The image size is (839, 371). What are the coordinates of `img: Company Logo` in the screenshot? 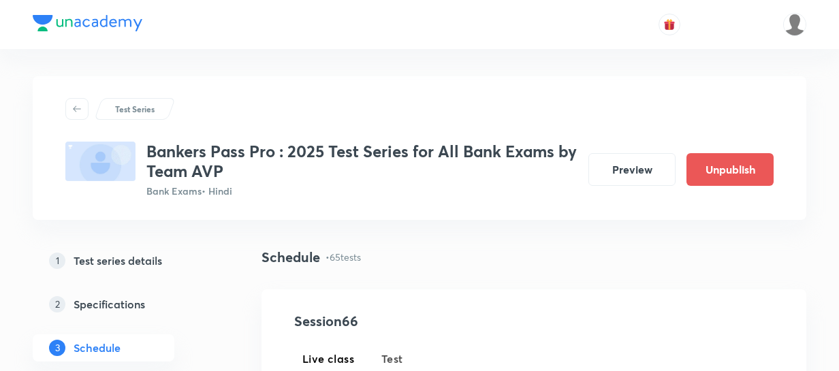 It's located at (87, 23).